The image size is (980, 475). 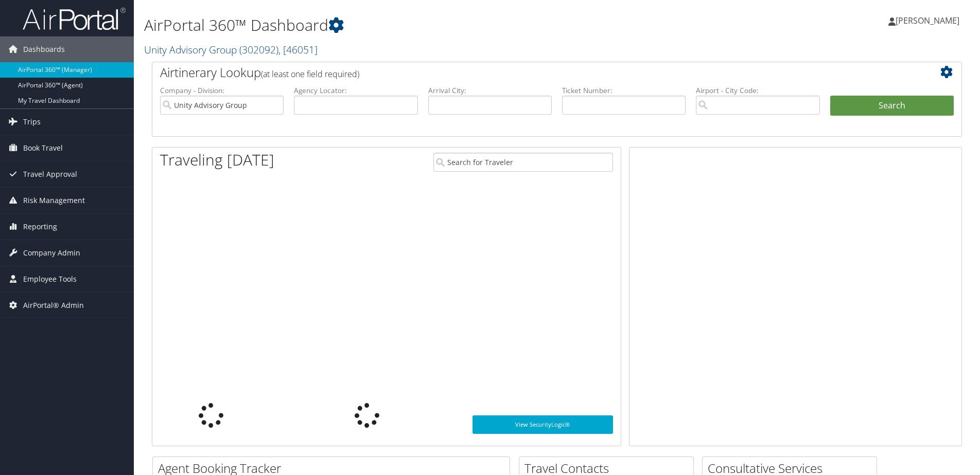 What do you see at coordinates (222, 91) in the screenshot?
I see `label: Company - Division:` at bounding box center [222, 91].